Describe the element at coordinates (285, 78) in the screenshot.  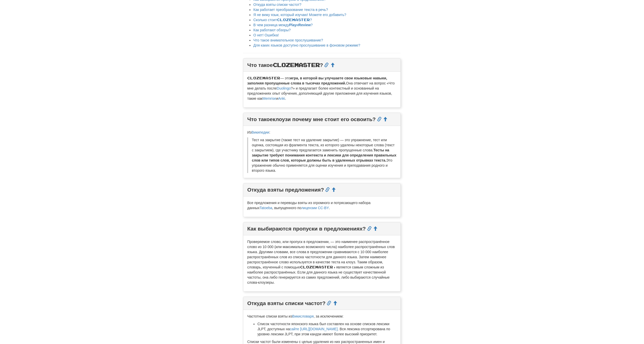
I see `font: — это` at that location.